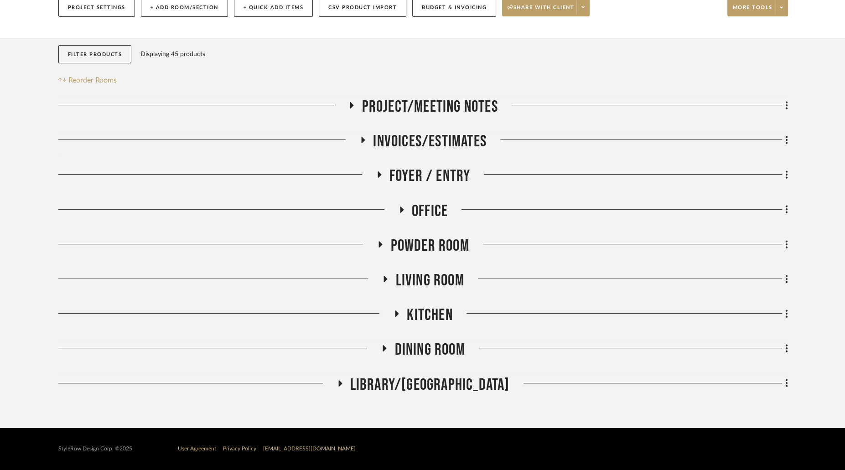 This screenshot has width=845, height=470. Describe the element at coordinates (541, 11) in the screenshot. I see `span: Share with client` at that location.